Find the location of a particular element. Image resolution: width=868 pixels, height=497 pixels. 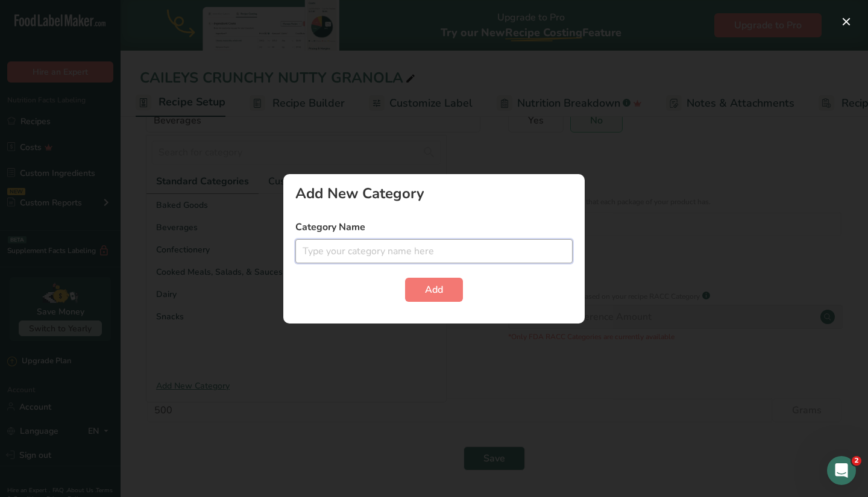

button: Add is located at coordinates (434, 290).